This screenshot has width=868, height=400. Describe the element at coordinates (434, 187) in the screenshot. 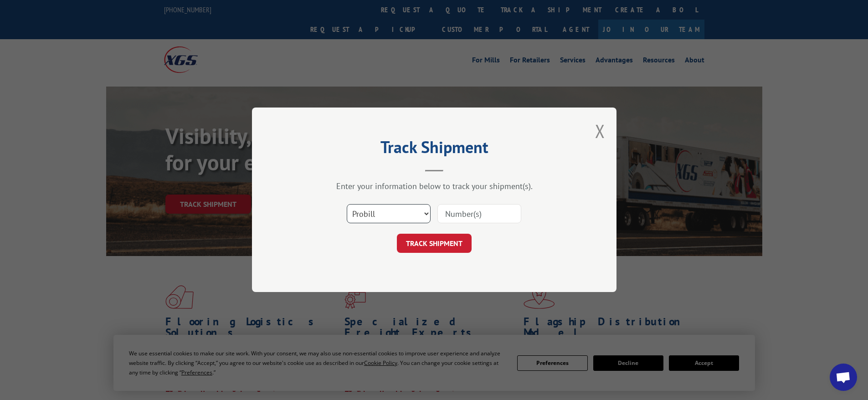

I see `div: Enter your information below to track your shipment(s).` at that location.